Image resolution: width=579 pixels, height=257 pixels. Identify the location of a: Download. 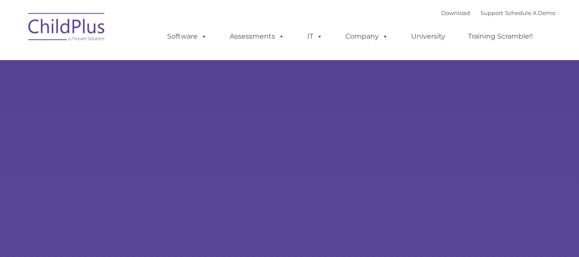
(456, 13).